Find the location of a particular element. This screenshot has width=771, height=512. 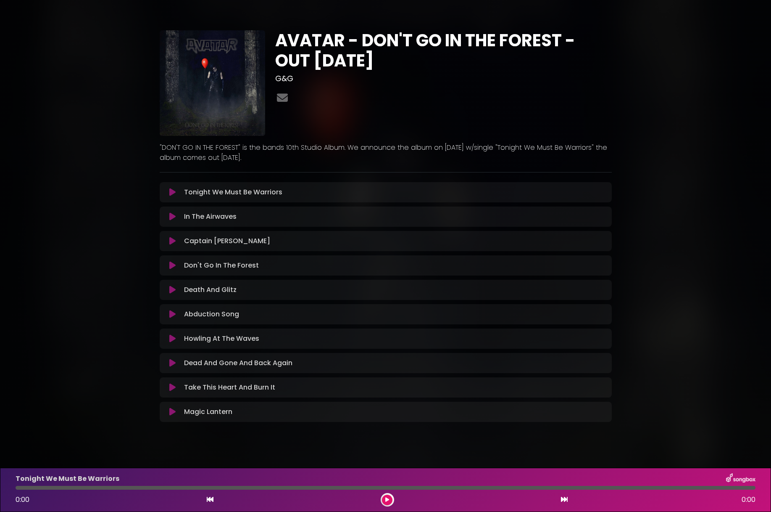

p: Howling At The Waves is located at coordinates (222, 338).